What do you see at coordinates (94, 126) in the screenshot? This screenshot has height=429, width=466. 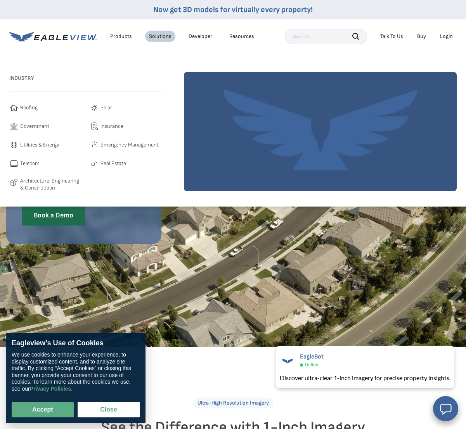 I see `img: insurance-icon.svg` at bounding box center [94, 126].